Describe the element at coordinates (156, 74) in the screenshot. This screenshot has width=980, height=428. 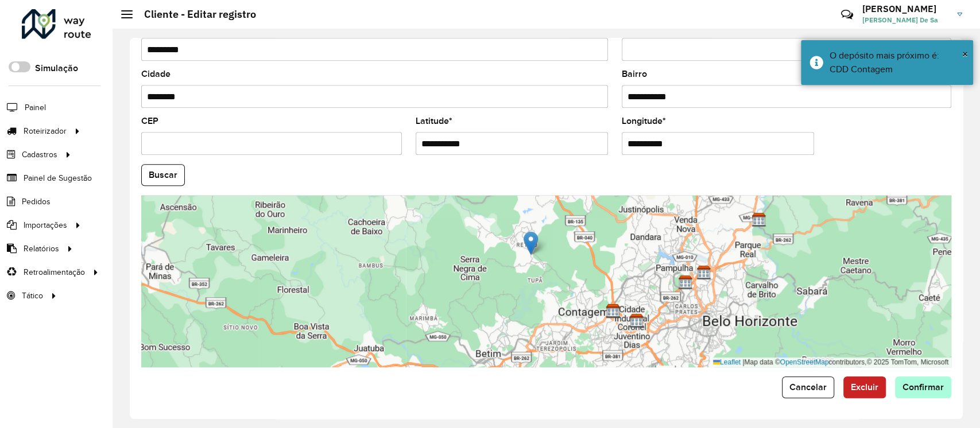
I see `label: Cidade` at that location.